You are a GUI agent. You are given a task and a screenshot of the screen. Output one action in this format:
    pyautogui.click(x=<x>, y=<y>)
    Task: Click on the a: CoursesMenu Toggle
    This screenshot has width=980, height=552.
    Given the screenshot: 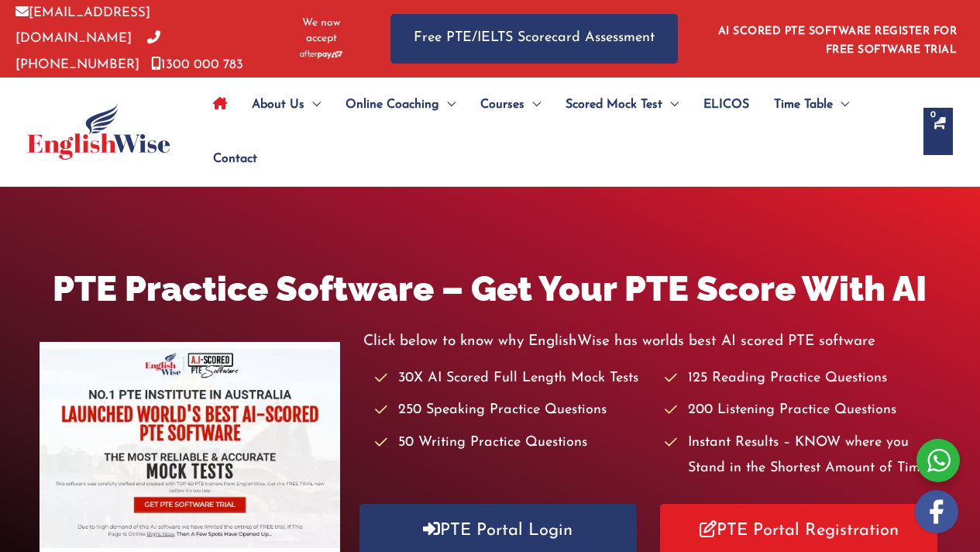 What is the action you would take?
    pyautogui.click(x=510, y=105)
    